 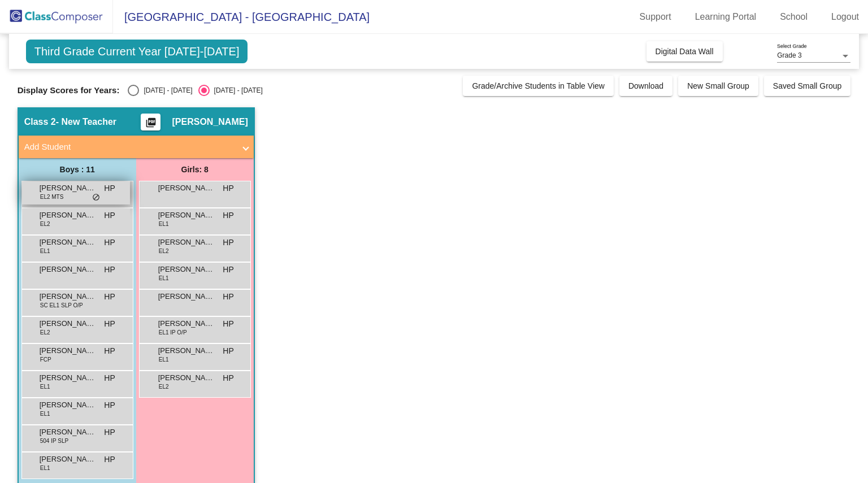 What do you see at coordinates (68, 90) in the screenshot?
I see `span: Display Scores for Years:` at bounding box center [68, 90].